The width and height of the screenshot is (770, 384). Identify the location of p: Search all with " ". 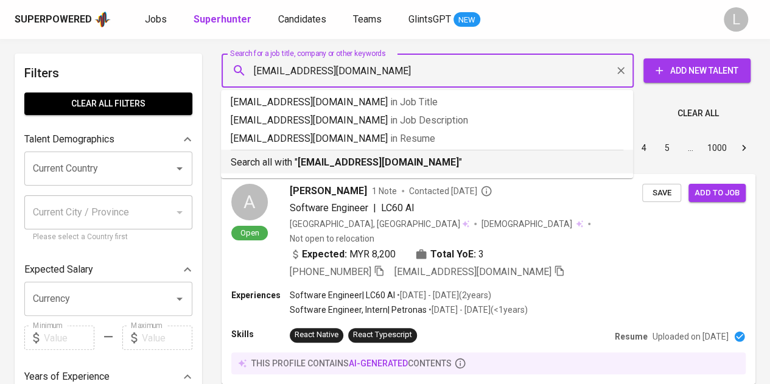
(427, 163).